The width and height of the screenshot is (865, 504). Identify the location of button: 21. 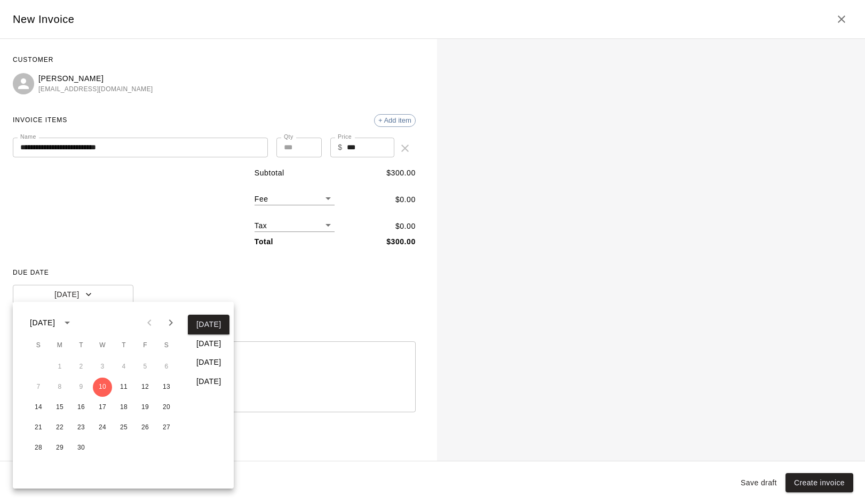
(38, 427).